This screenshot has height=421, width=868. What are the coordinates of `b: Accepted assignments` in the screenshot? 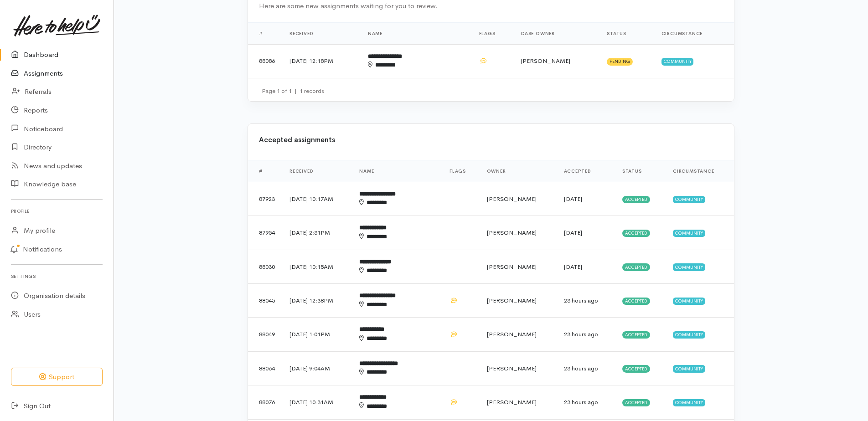 It's located at (297, 139).